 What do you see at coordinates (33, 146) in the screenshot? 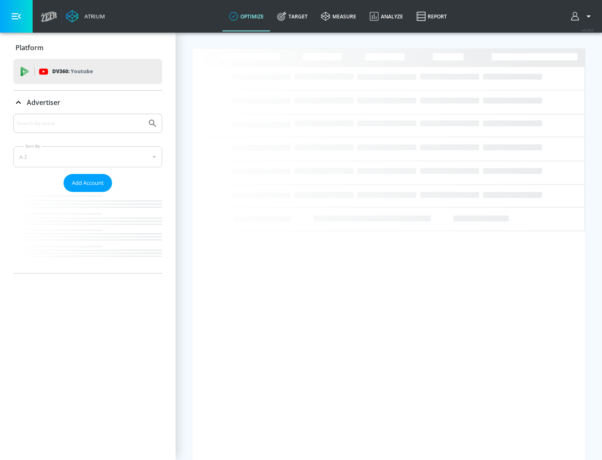
I see `label: Sort By` at bounding box center [33, 146].